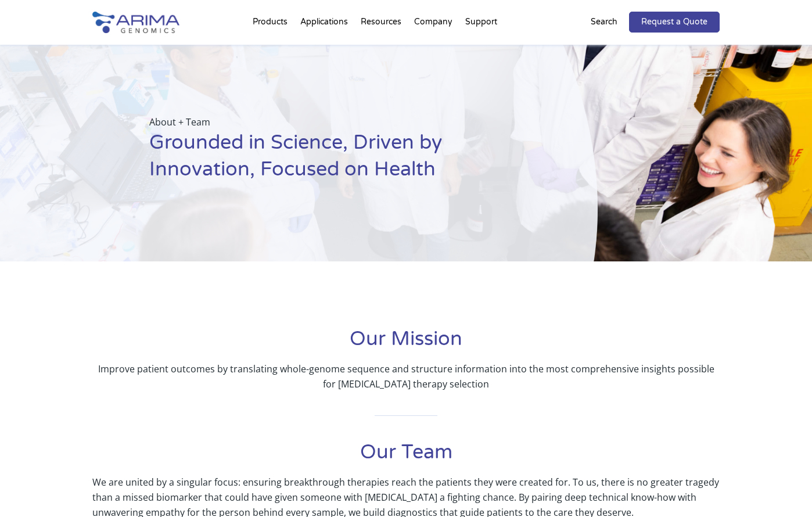  Describe the element at coordinates (406, 456) in the screenshot. I see `h1: Our Team` at that location.